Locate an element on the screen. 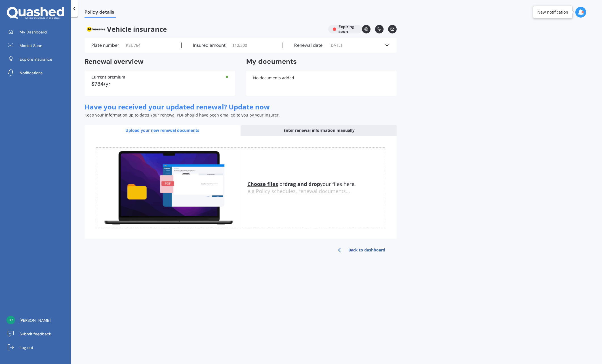 The image size is (602, 364). label: Plate number is located at coordinates (105, 46).